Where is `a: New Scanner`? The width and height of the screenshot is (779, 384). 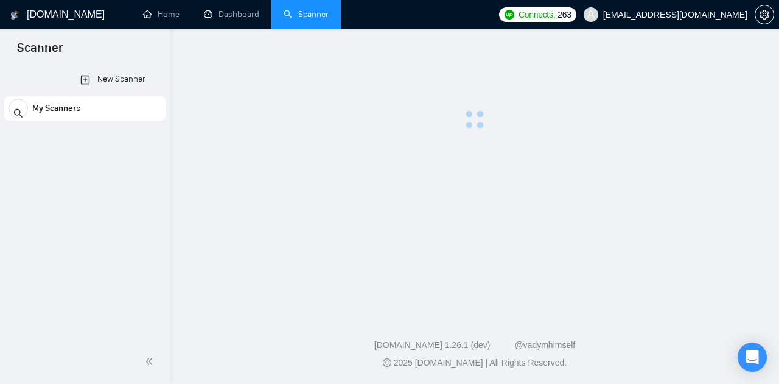
a: New Scanner is located at coordinates (85, 79).